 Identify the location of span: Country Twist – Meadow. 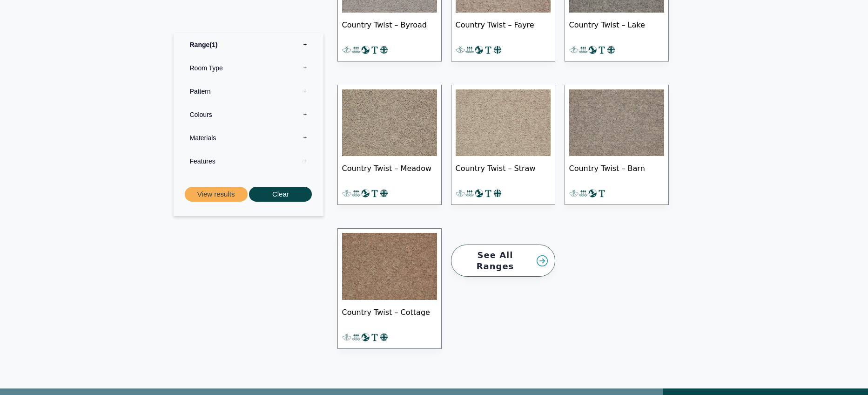
(390, 173).